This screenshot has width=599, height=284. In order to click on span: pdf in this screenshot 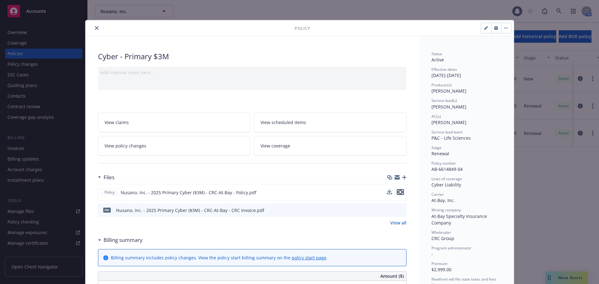, I will do `click(107, 210)`.